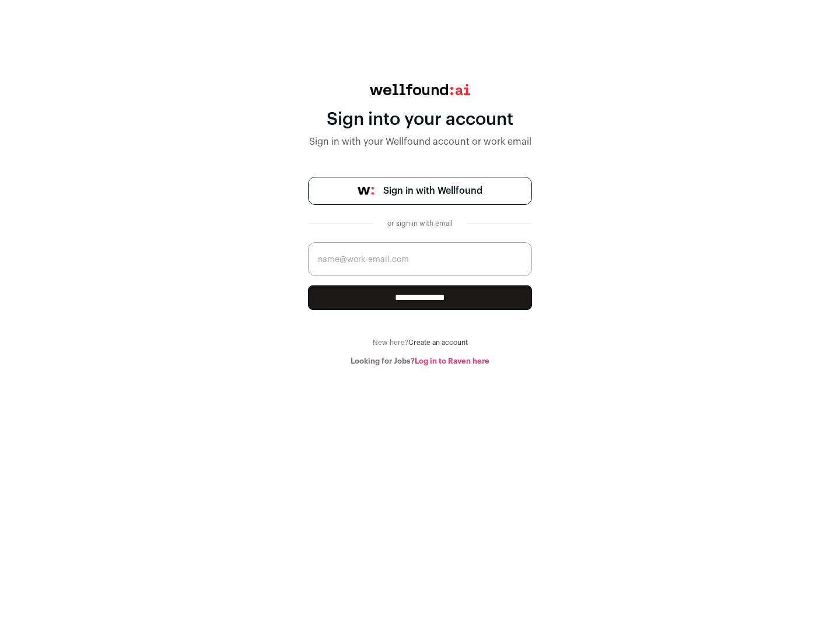  What do you see at coordinates (420, 120) in the screenshot?
I see `div: Sign into your account` at bounding box center [420, 120].